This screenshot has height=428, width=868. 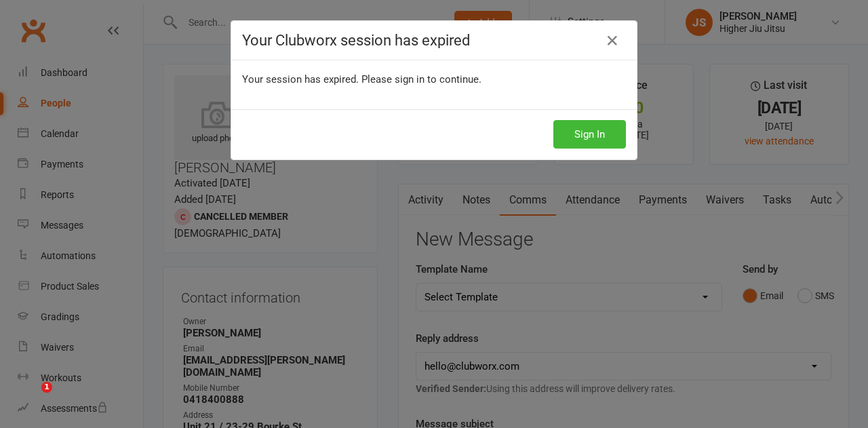 What do you see at coordinates (434, 40) in the screenshot?
I see `h4: Your Clubworx session has expired` at bounding box center [434, 40].